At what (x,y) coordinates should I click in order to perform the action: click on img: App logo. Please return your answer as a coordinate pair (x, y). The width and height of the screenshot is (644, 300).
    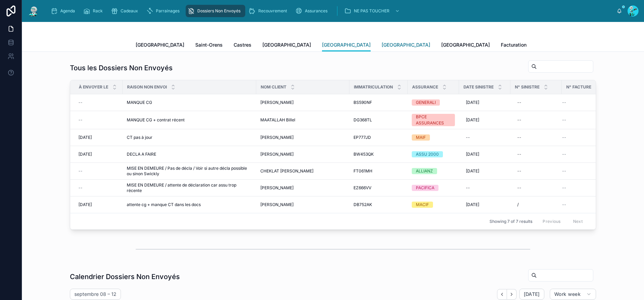
    Looking at the image, I should click on (34, 11).